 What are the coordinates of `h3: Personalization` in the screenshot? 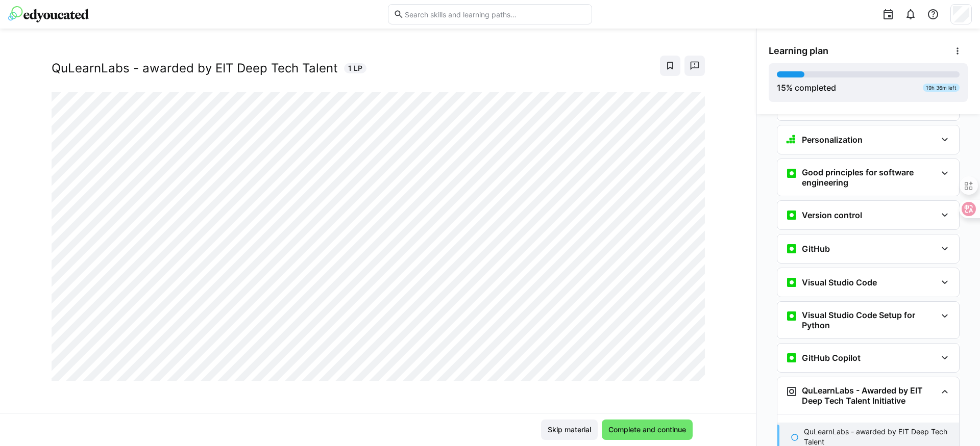 It's located at (832, 139).